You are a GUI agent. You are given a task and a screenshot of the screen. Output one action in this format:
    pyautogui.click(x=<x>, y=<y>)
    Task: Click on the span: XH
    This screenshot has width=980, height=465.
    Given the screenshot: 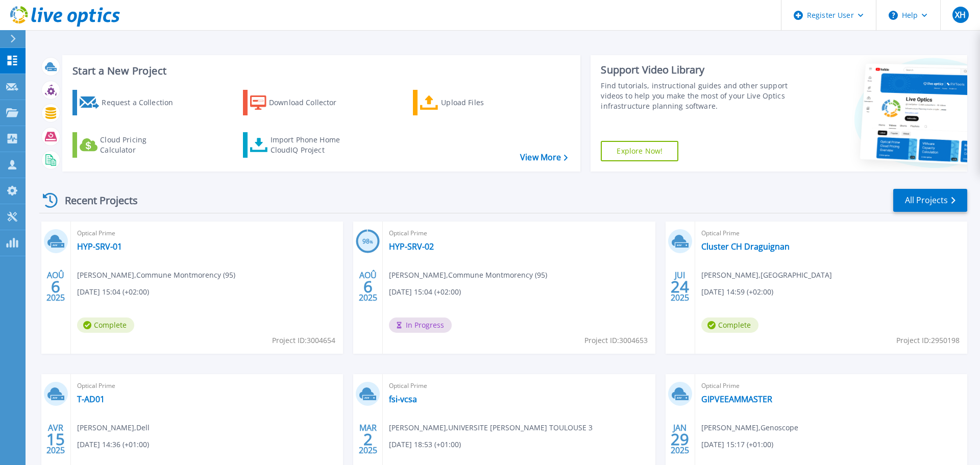 What is the action you would take?
    pyautogui.click(x=960, y=14)
    